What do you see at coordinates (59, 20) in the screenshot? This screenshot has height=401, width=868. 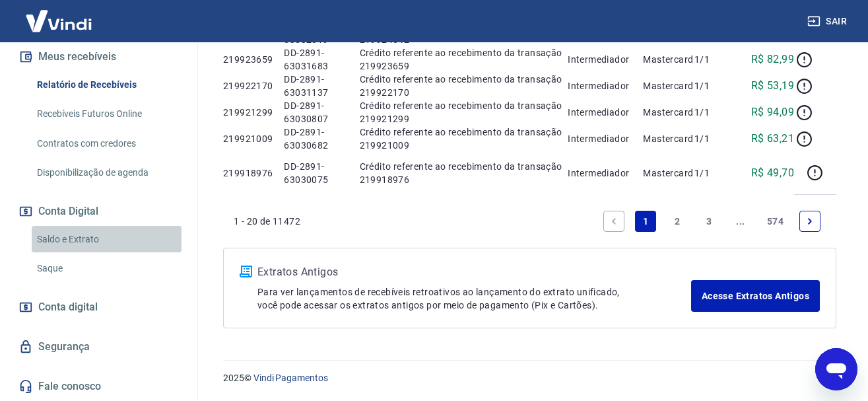 I see `img: Vindi` at bounding box center [59, 20].